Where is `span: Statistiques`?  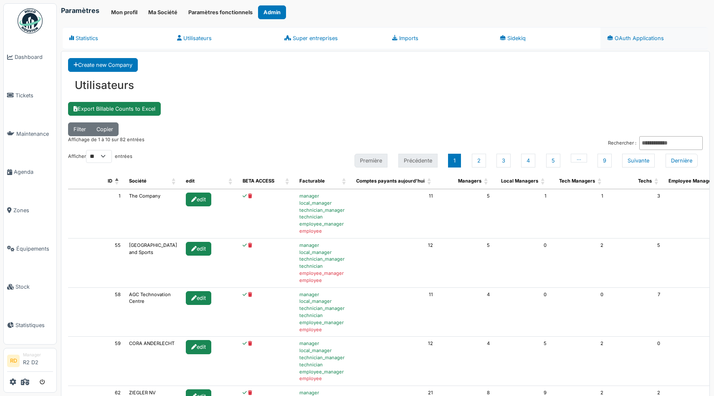 span: Statistiques is located at coordinates (34, 325).